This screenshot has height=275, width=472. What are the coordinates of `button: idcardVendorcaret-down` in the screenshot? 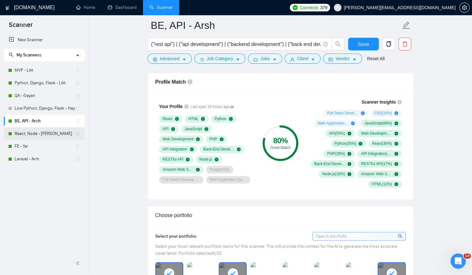 It's located at (342, 59).